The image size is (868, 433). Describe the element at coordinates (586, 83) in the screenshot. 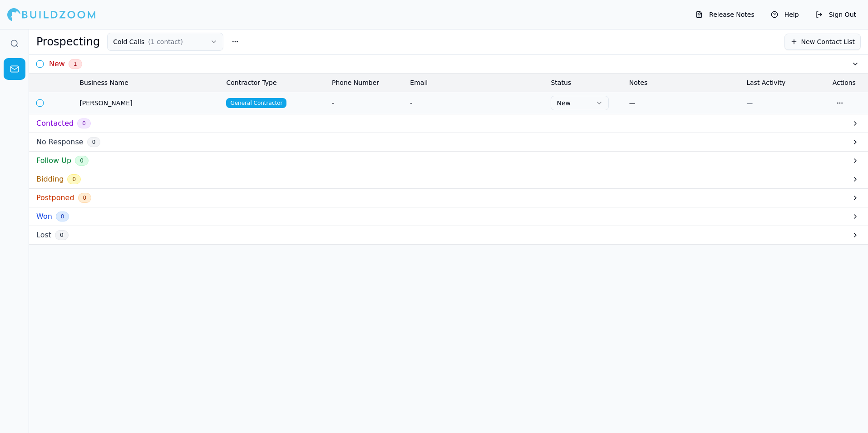

I see `th: Status` at that location.